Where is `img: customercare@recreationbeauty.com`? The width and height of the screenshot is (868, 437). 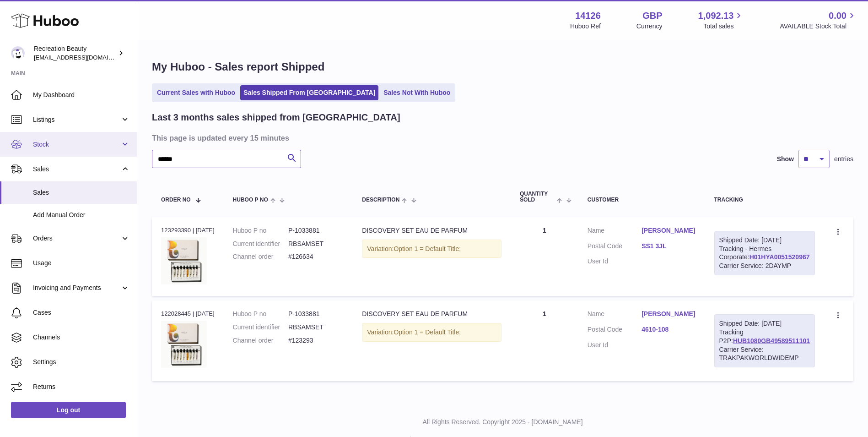 img: customercare@recreationbeauty.com is located at coordinates (18, 53).